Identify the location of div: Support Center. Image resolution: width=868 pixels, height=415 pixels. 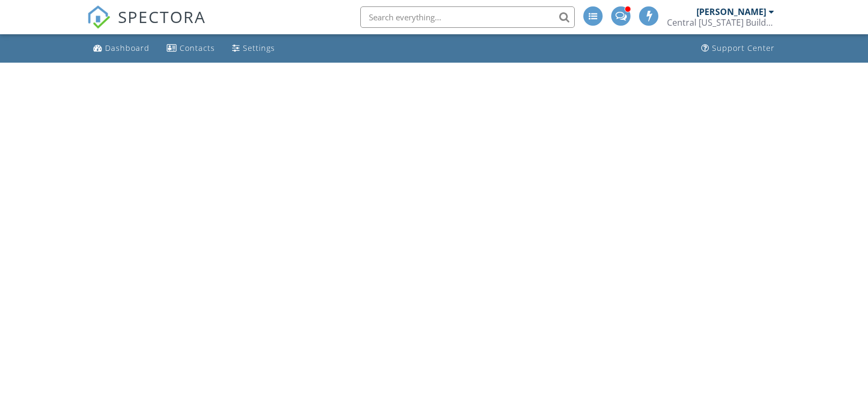
(743, 47).